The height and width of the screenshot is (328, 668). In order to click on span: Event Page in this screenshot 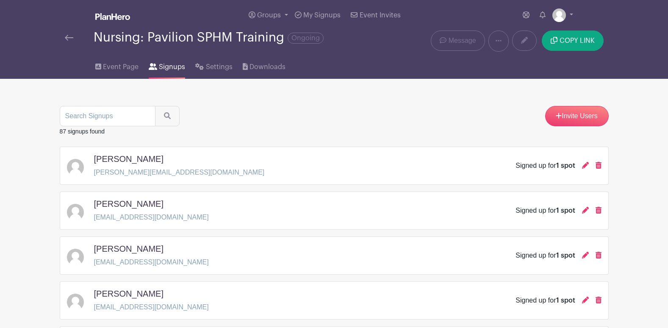, I will do `click(121, 67)`.